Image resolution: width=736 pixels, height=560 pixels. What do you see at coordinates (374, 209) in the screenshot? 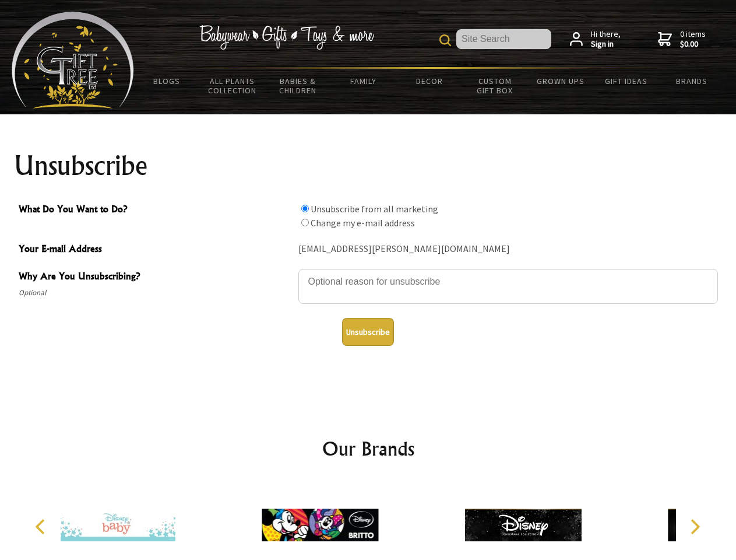
I see `label: Unsubscribe from all marketing` at bounding box center [374, 209].